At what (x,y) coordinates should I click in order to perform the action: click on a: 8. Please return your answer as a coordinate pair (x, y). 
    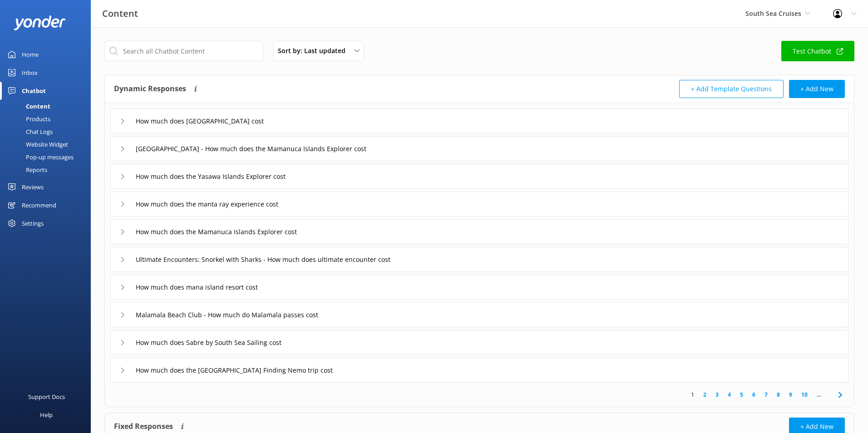
    Looking at the image, I should click on (779, 395).